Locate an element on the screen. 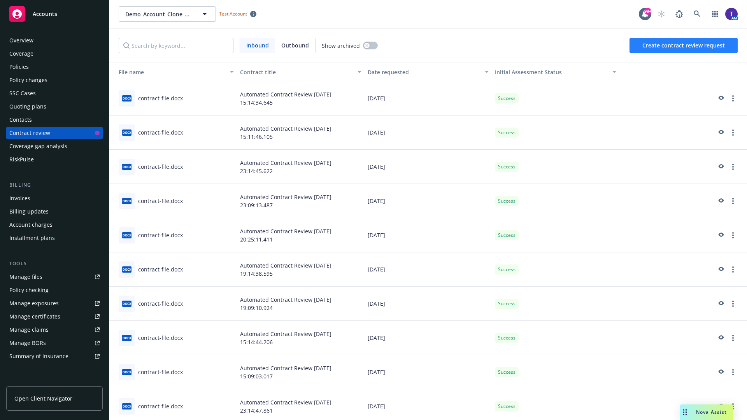 The height and width of the screenshot is (420, 747). div: Manage claims is located at coordinates (29, 330).